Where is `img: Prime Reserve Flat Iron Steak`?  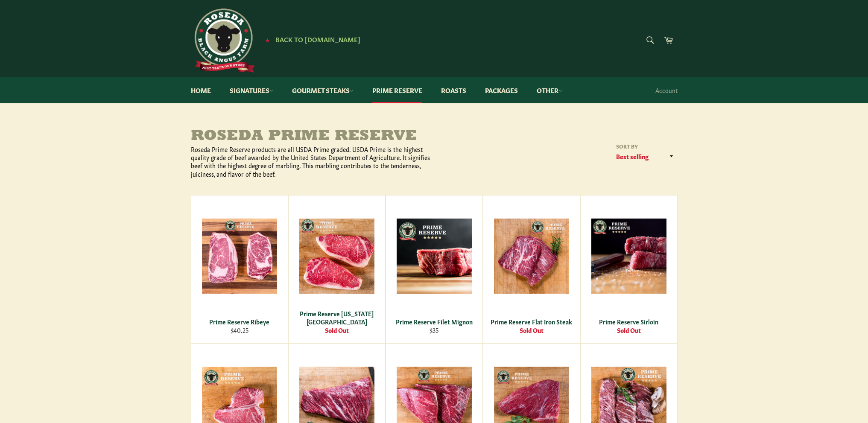 img: Prime Reserve Flat Iron Steak is located at coordinates (531, 256).